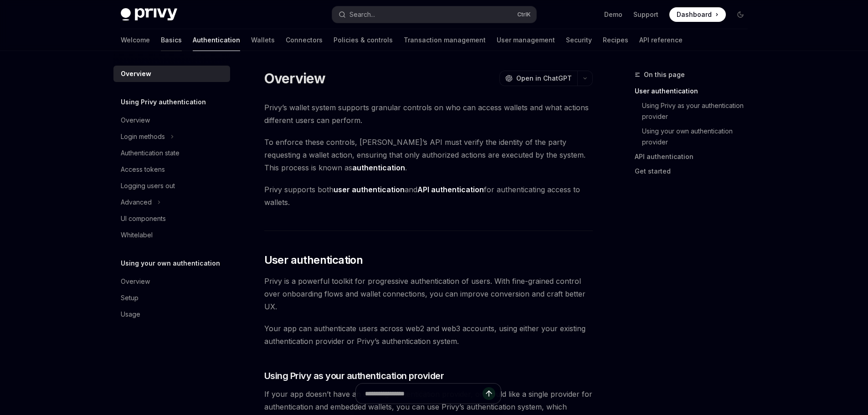 The width and height of the screenshot is (868, 415). Describe the element at coordinates (136, 40) in the screenshot. I see `a: Welcome` at that location.